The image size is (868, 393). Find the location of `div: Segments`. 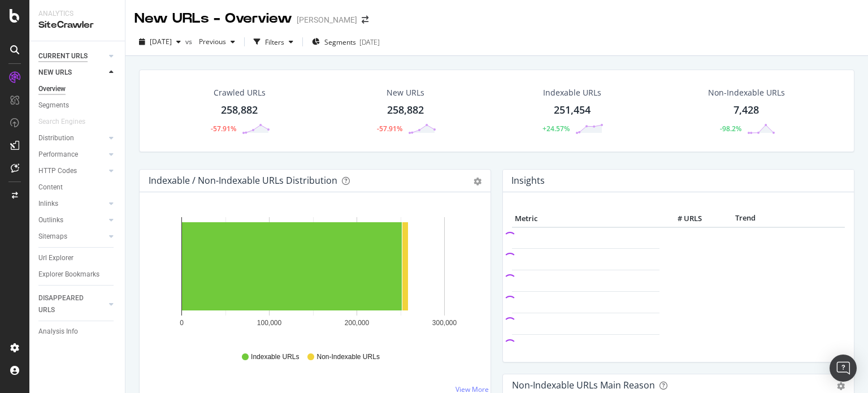

div: Segments is located at coordinates (54, 105).